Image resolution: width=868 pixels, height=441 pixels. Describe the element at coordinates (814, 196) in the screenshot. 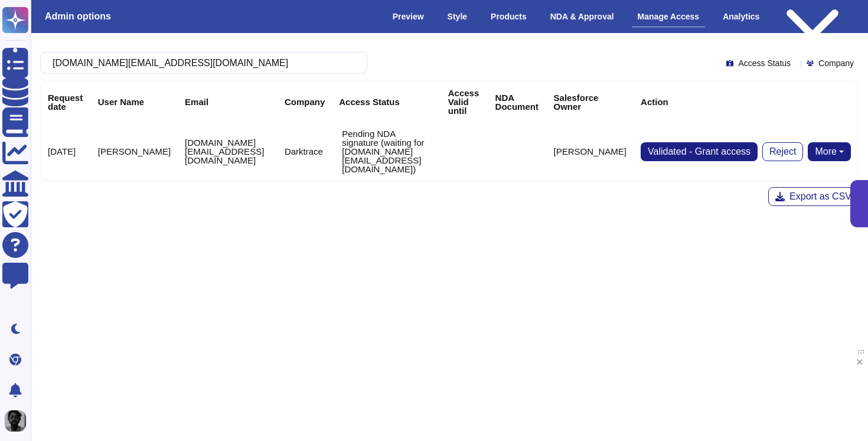

I see `button: Export as CSV` at that location.